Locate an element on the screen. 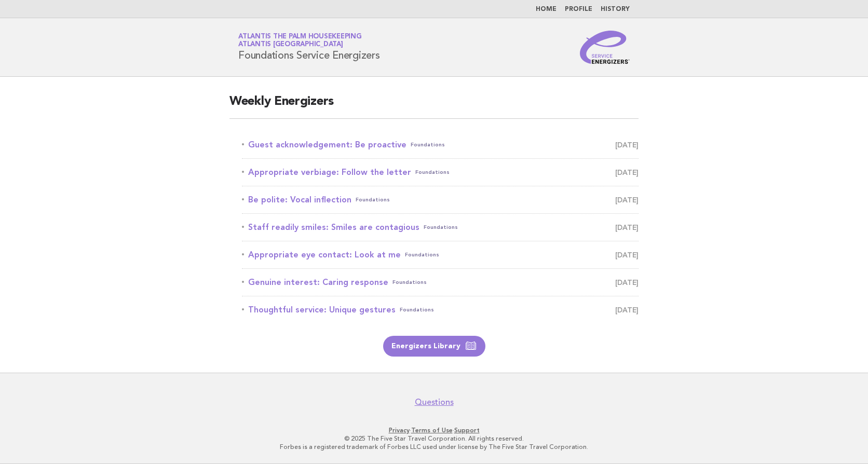 Image resolution: width=868 pixels, height=464 pixels. img: Service Energizers is located at coordinates (605, 48).